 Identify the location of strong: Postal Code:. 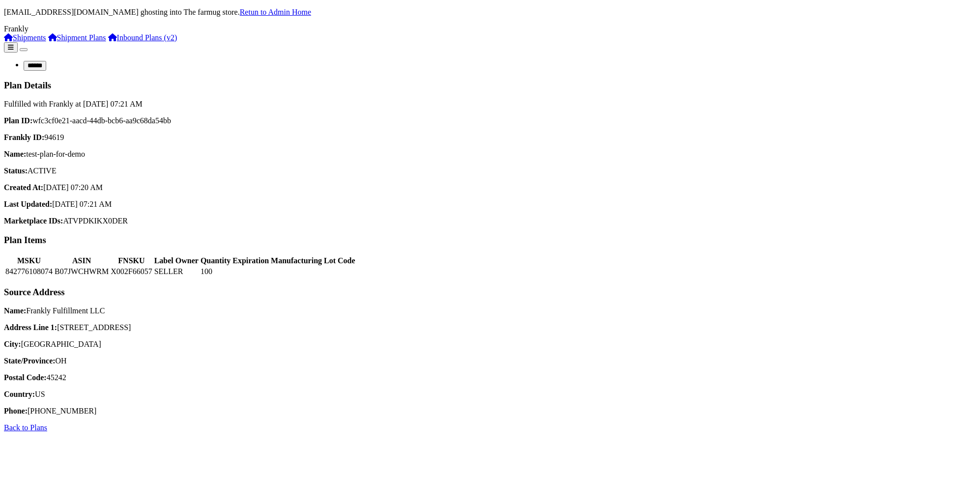
(25, 378).